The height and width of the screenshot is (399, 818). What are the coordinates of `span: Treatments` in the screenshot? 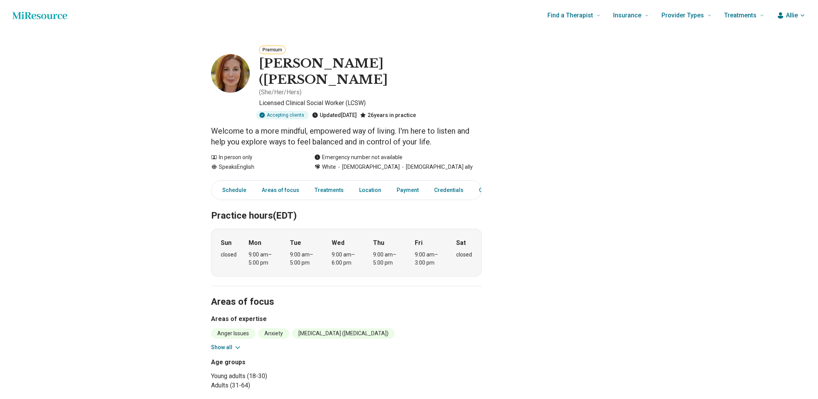 It's located at (740, 15).